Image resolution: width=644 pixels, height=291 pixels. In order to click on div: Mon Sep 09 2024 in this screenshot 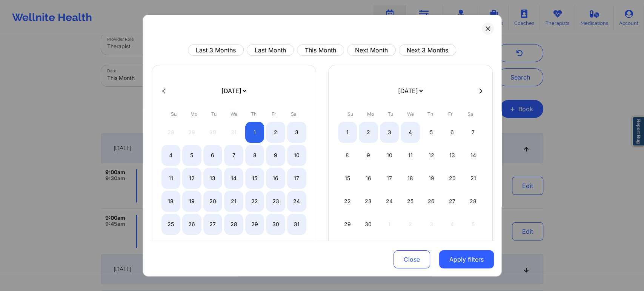, I will do `click(368, 156)`.